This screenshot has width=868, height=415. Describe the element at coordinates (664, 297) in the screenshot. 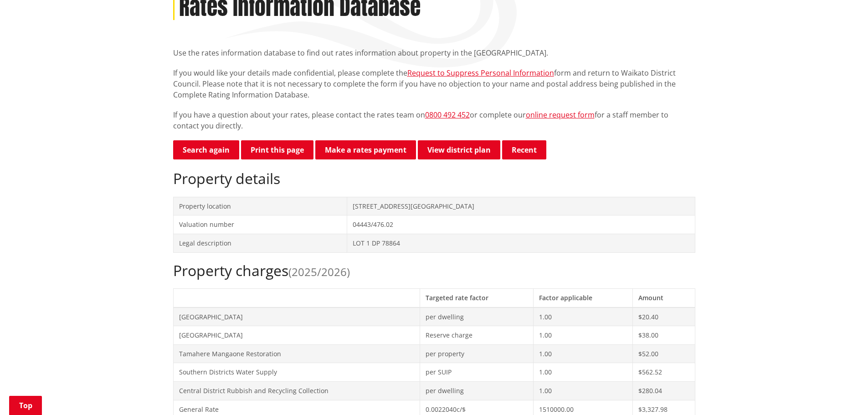

I see `th: Amount` at that location.